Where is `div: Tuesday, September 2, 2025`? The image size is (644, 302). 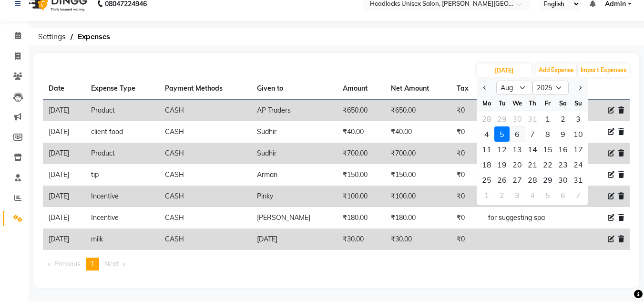 div: Tuesday, September 2, 2025 is located at coordinates (502, 195).